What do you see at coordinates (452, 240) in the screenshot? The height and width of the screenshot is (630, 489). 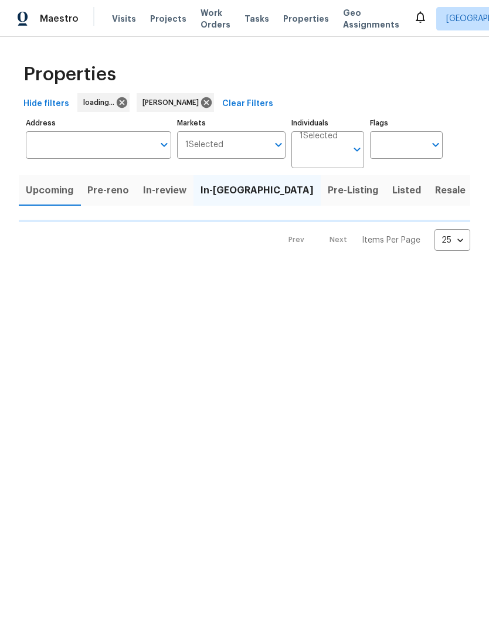 I see `div: 25` at bounding box center [452, 240].